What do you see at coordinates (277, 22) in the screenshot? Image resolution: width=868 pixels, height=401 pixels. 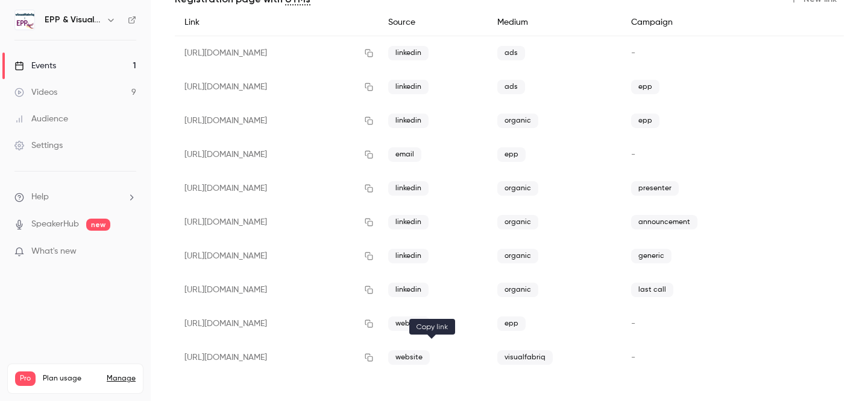 I see `div: Link` at bounding box center [277, 22].